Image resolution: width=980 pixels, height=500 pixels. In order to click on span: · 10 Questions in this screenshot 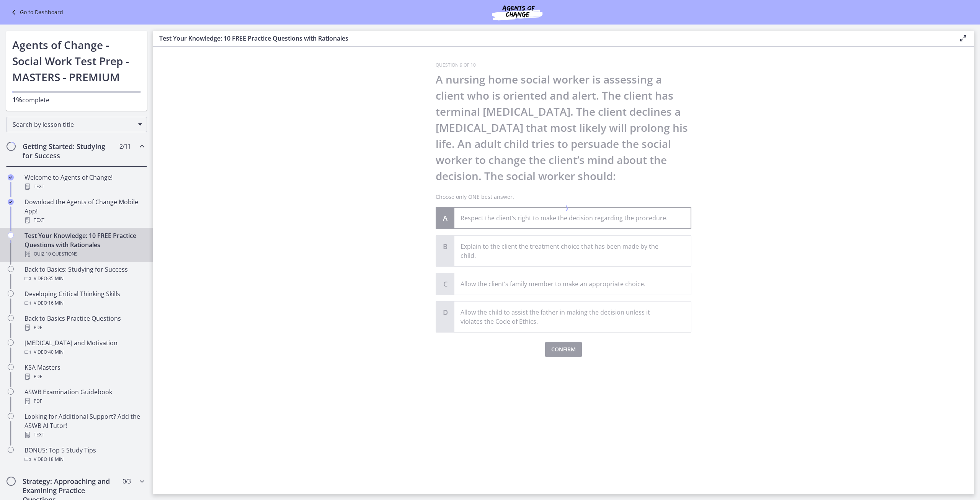, I will do `click(61, 254)`.